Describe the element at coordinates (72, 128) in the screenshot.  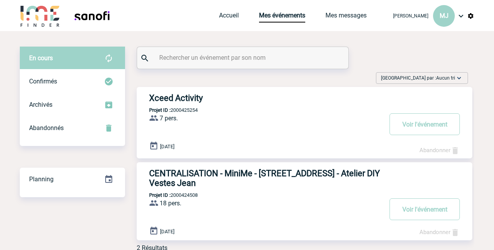
I see `div: Retrouvez ici tous vos événements annulés` at that location.